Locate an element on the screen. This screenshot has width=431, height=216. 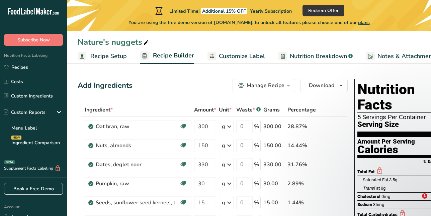
div: Add Ingredients is located at coordinates (105, 86).